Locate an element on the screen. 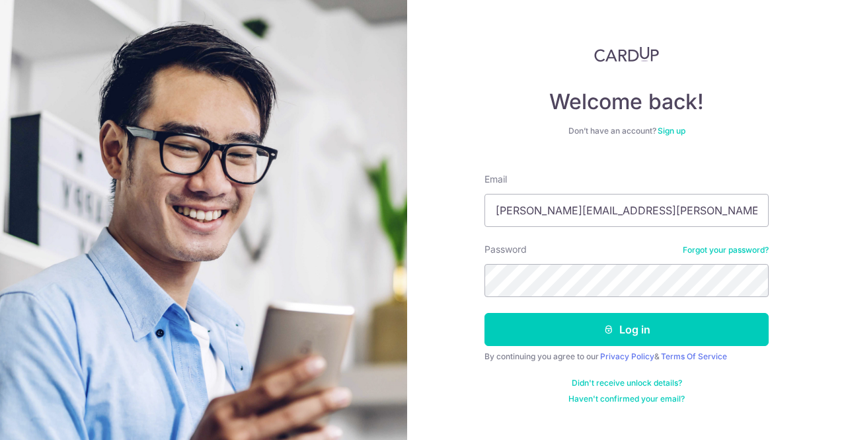  div: Don’t have an account? is located at coordinates (627, 131).